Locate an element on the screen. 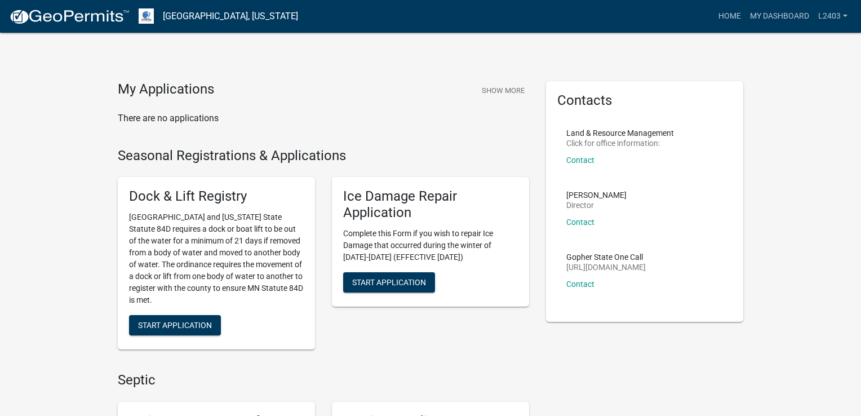 The width and height of the screenshot is (861, 416). h4: My Applications is located at coordinates (166, 90).